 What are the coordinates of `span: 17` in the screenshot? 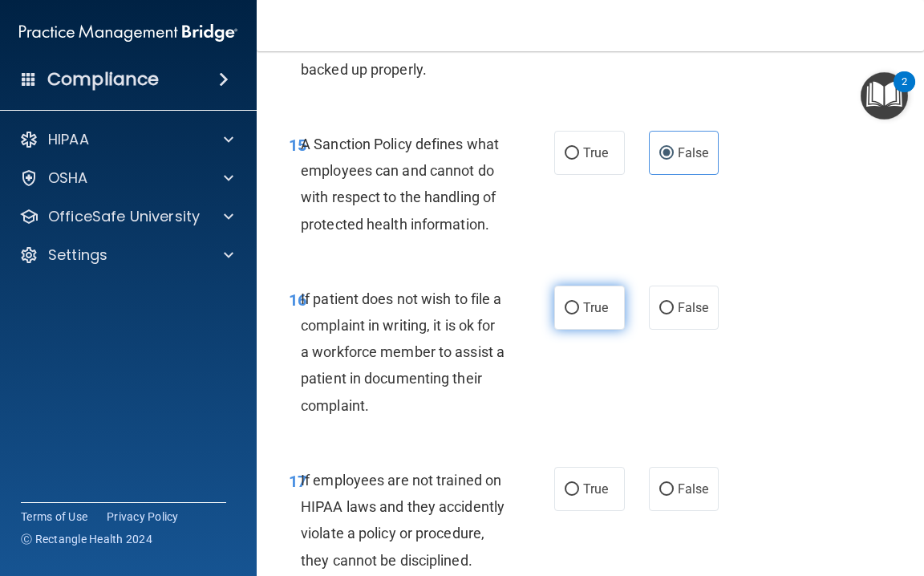 It's located at (298, 481).